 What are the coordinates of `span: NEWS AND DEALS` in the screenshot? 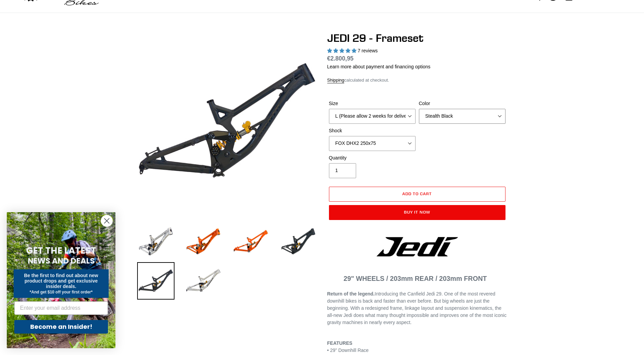 It's located at (61, 260).